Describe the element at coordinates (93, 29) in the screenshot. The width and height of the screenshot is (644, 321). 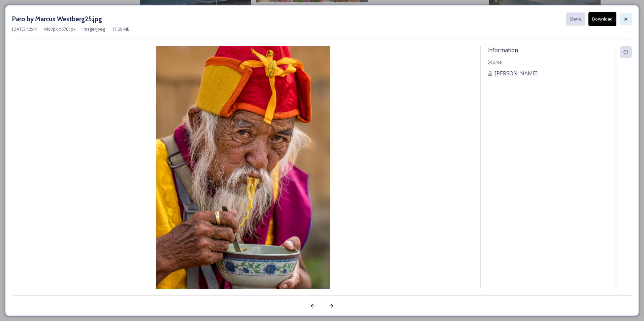
I see `span: image/jpeg` at that location.